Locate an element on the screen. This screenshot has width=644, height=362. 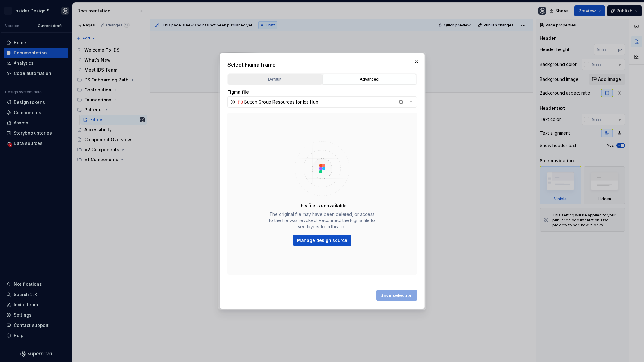
div: The original file may have been deleted, or access to the file was revoked. Reconnect the Figma f... is located at coordinates (322, 220).